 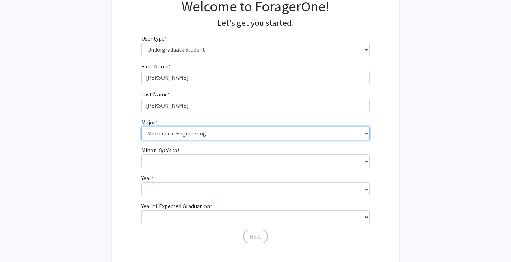 What do you see at coordinates (149, 122) in the screenshot?
I see `label: Major` at bounding box center [149, 122].